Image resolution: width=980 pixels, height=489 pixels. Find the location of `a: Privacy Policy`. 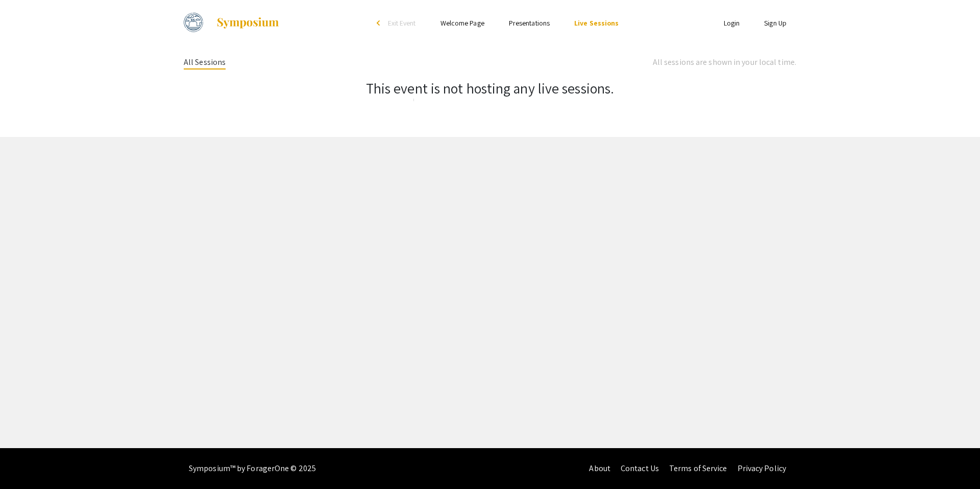

a: Privacy Policy is located at coordinates (762, 468).